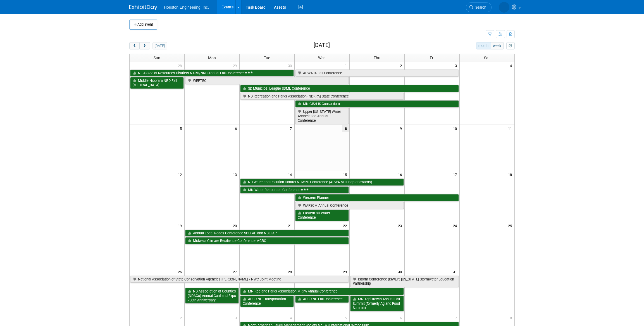 The height and width of the screenshot is (326, 644). What do you see at coordinates (236, 174) in the screenshot?
I see `span: 13` at bounding box center [236, 174].